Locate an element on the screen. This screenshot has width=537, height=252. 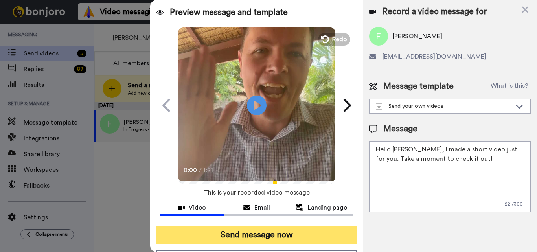
img: demo-template.svg is located at coordinates (379, 107).